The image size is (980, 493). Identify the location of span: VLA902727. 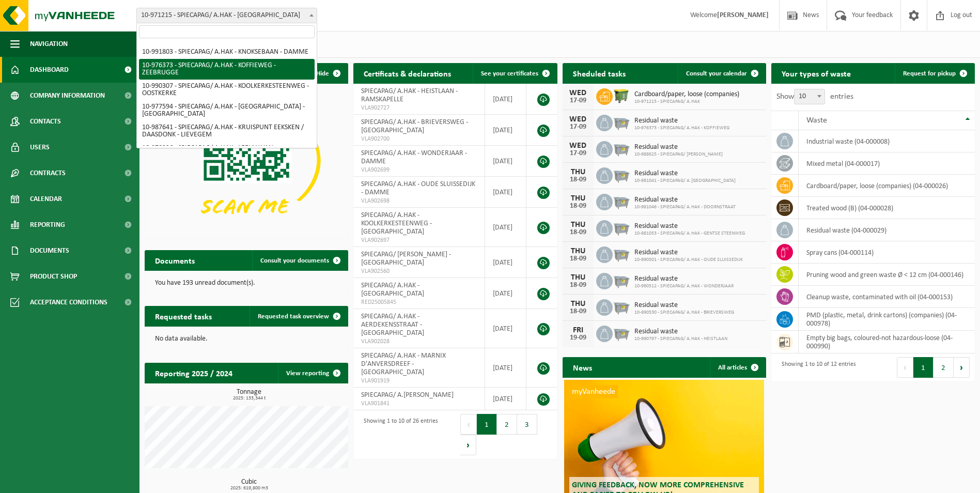
(419, 108).